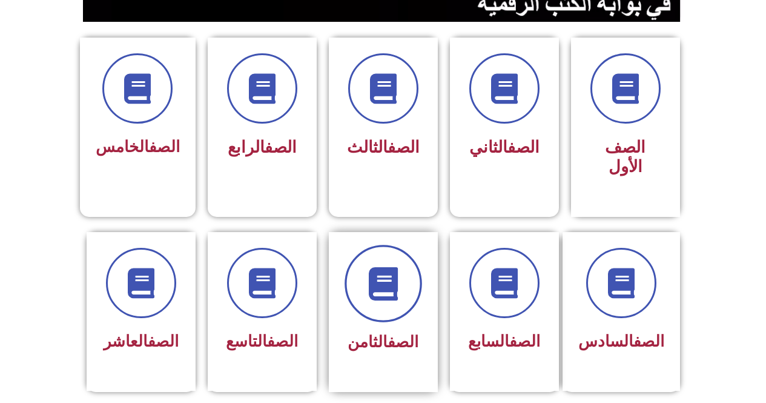 Image resolution: width=766 pixels, height=403 pixels. I want to click on span: الرابع, so click(262, 147).